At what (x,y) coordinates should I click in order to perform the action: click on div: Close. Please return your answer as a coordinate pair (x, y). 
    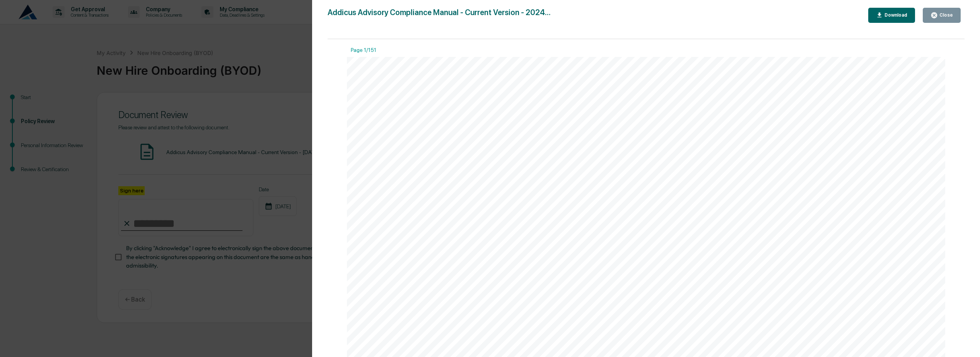
    Looking at the image, I should click on (945, 15).